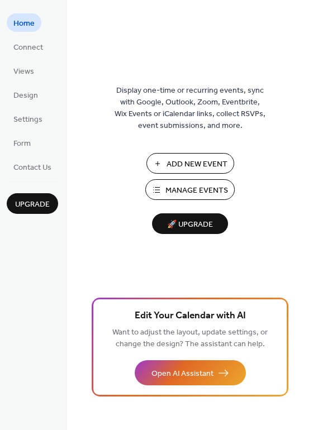  I want to click on button: Upgrade, so click(32, 203).